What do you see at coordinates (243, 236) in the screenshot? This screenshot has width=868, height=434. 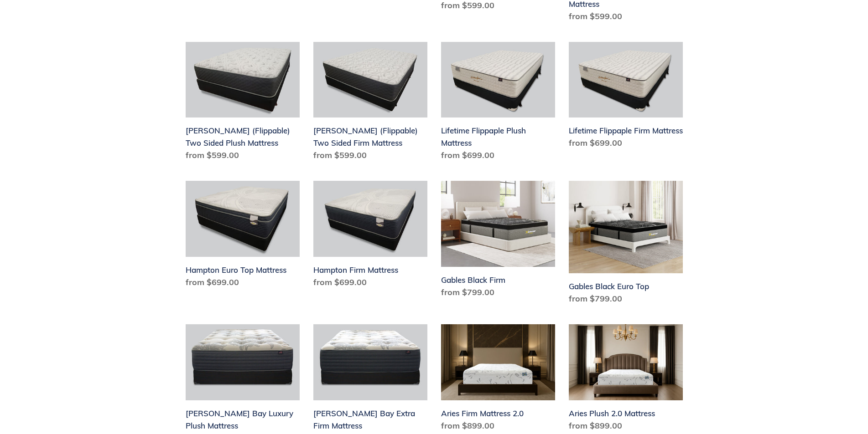 I see `a: Hampton Euro Top Mattress` at bounding box center [243, 236].